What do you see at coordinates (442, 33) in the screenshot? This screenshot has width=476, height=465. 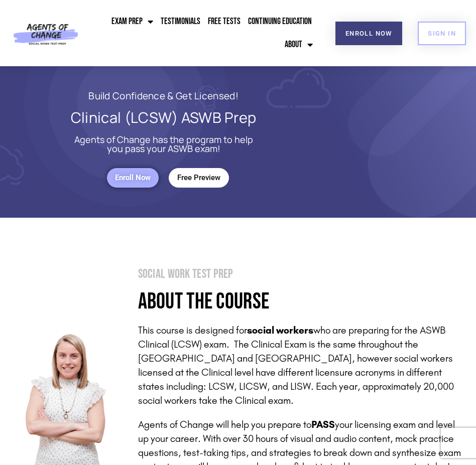 I see `span: SIGN IN` at bounding box center [442, 33].